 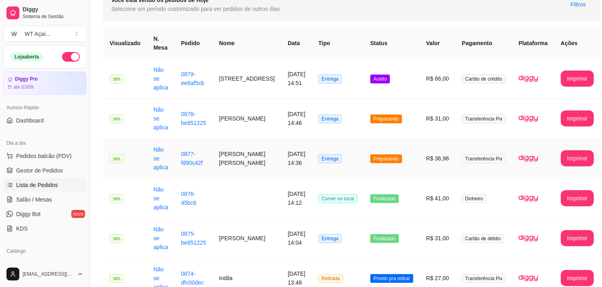 I want to click on a: Gestor de Pedidos, so click(x=45, y=170).